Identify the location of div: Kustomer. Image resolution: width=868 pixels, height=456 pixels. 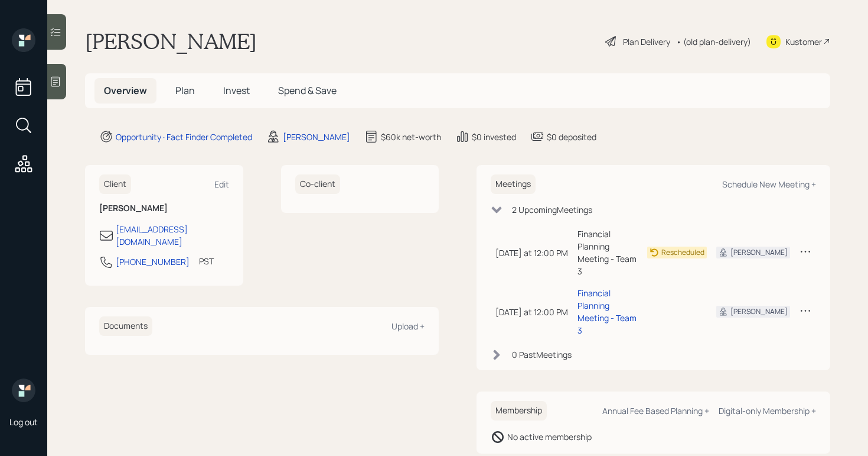
(804, 41).